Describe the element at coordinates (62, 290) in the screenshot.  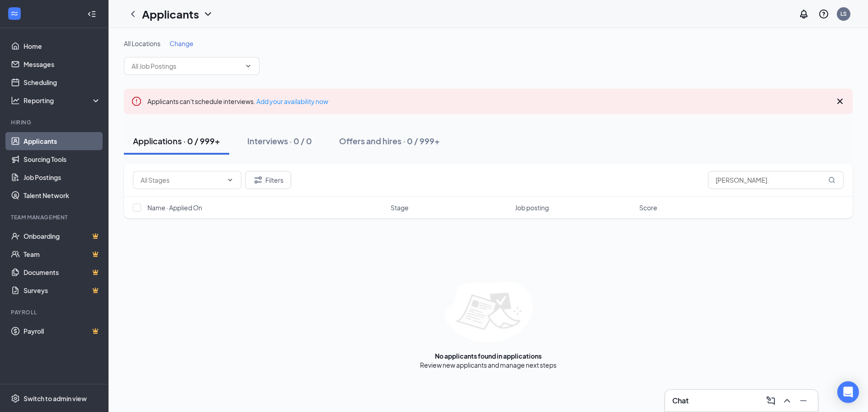
I see `a: SurveysCrown` at that location.